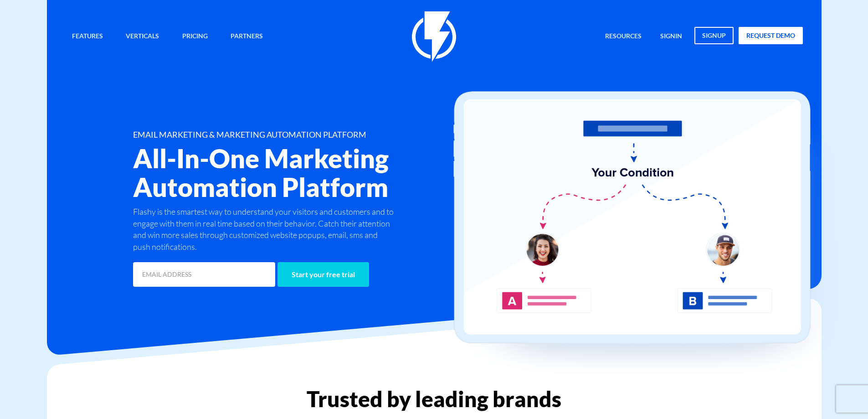 The height and width of the screenshot is (419, 868). What do you see at coordinates (195, 36) in the screenshot?
I see `a: Pricing` at bounding box center [195, 36].